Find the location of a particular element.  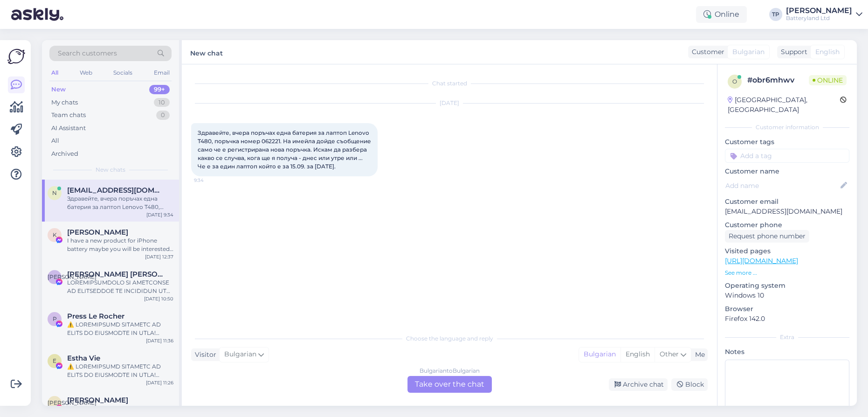

div: Archive chat is located at coordinates (638, 385).